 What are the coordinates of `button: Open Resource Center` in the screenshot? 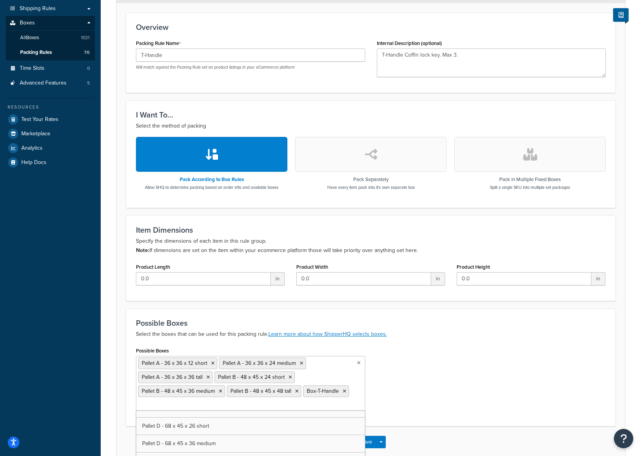 It's located at (624, 438).